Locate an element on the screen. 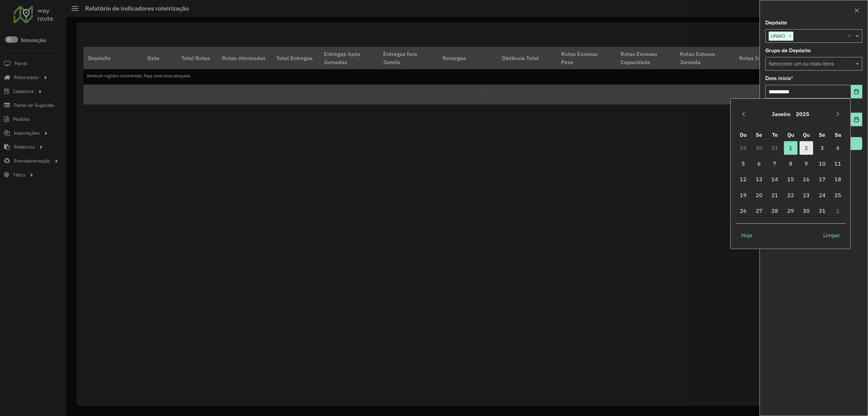 The height and width of the screenshot is (416, 868). span: Do is located at coordinates (743, 135).